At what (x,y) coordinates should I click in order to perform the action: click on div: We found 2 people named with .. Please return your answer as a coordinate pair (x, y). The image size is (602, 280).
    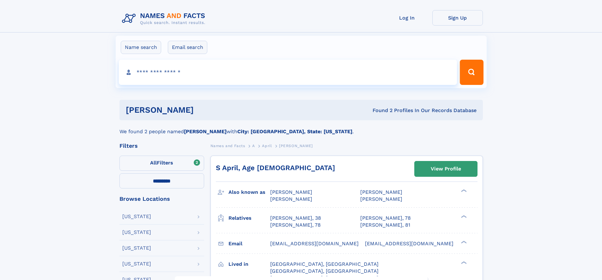
    Looking at the image, I should click on (301, 128).